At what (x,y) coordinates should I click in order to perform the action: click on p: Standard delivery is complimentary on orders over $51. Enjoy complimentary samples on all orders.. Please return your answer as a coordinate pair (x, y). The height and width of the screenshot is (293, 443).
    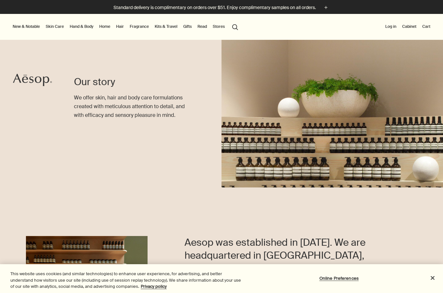
    Looking at the image, I should click on (215, 7).